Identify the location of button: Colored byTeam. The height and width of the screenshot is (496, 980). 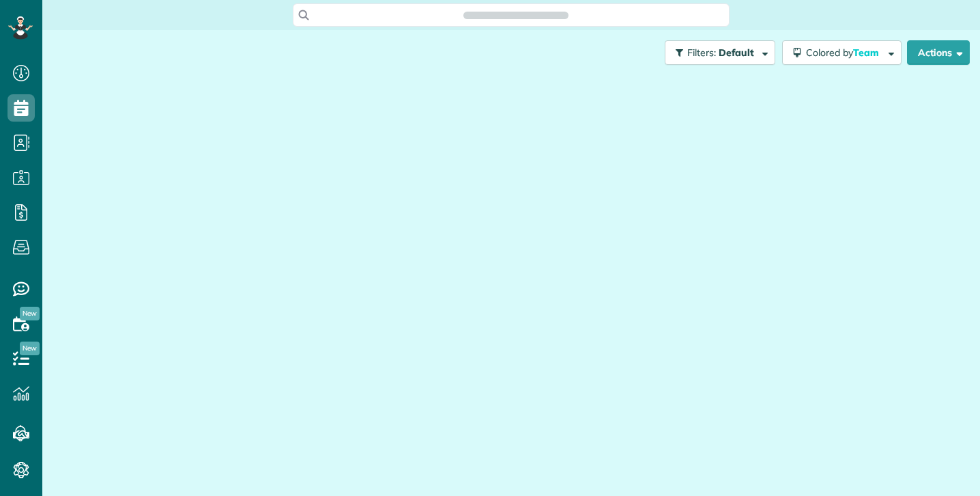
(842, 52).